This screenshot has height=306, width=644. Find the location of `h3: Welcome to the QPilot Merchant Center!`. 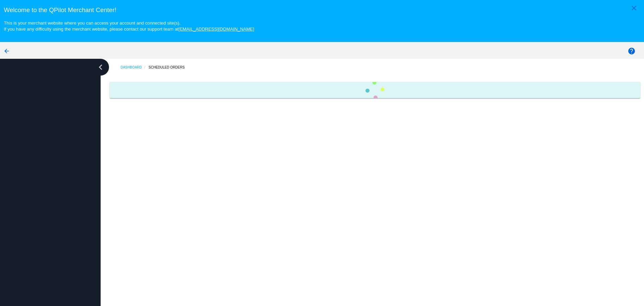

h3: Welcome to the QPilot Merchant Center! is located at coordinates (322, 10).